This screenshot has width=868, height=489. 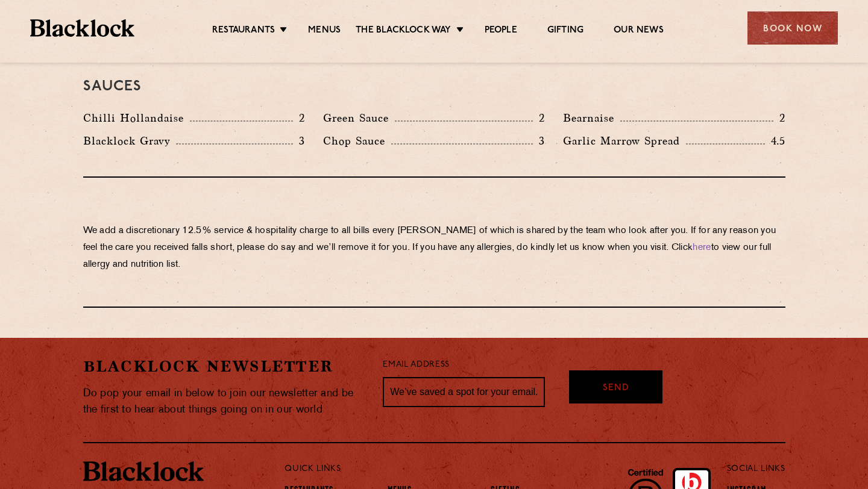 What do you see at coordinates (137, 118) in the screenshot?
I see `p: Chilli Hollandaise` at bounding box center [137, 118].